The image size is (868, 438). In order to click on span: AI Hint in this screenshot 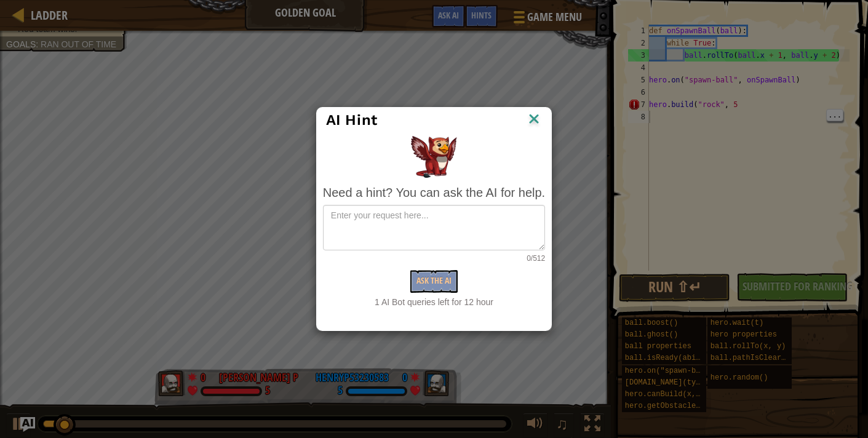, I will do `click(352, 120)`.